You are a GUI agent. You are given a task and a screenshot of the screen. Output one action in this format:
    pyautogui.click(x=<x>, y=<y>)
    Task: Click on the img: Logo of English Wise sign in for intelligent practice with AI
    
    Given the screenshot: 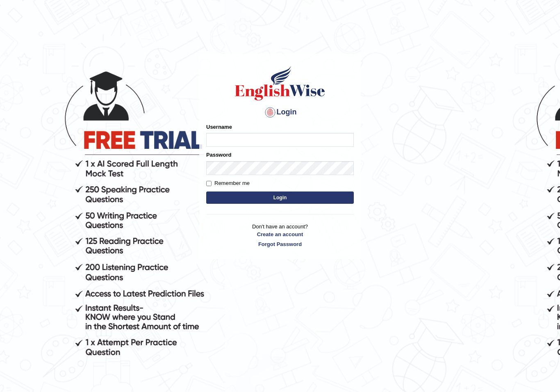 What is the action you would take?
    pyautogui.click(x=280, y=83)
    